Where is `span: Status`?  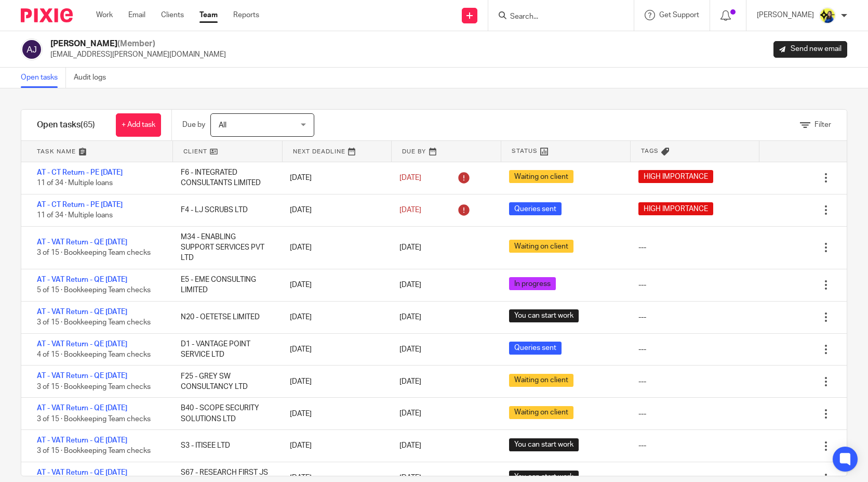
span: Status is located at coordinates (525, 151).